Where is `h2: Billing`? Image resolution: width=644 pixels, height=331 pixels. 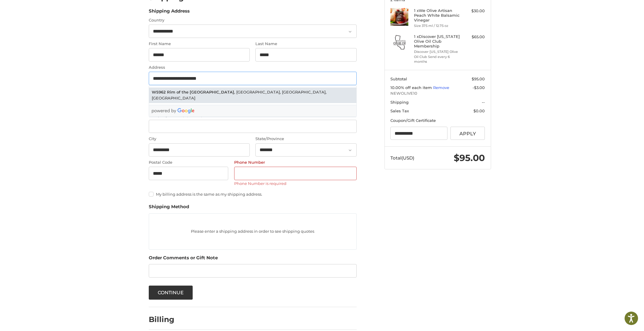 h2: Billing is located at coordinates (166, 320).